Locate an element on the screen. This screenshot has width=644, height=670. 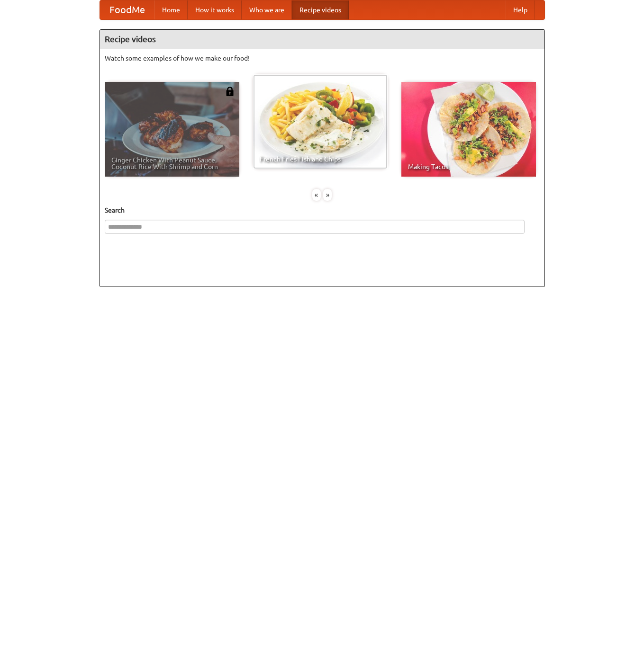
a: Who we are is located at coordinates (267, 10).